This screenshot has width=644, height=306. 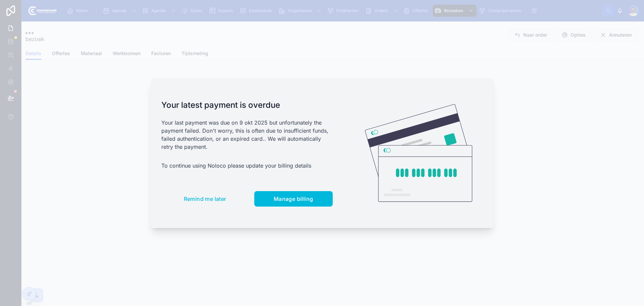 What do you see at coordinates (205, 199) in the screenshot?
I see `button: Remind me later` at bounding box center [205, 199].